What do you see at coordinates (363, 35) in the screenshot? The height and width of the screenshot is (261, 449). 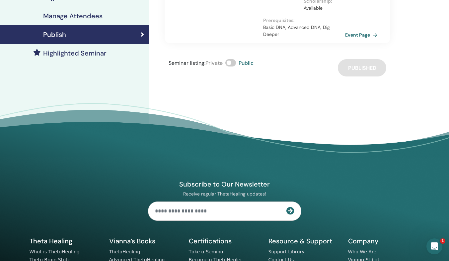 I see `a: Event Page` at bounding box center [363, 35].